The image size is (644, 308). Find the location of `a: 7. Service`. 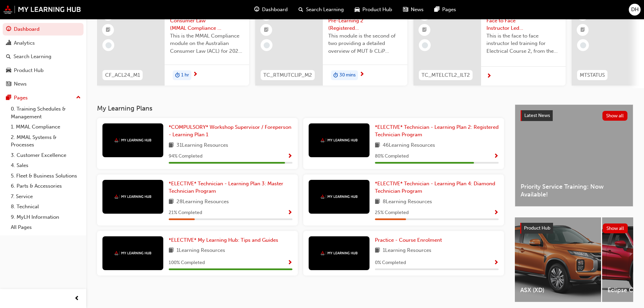

a: 7. Service is located at coordinates (46, 196).